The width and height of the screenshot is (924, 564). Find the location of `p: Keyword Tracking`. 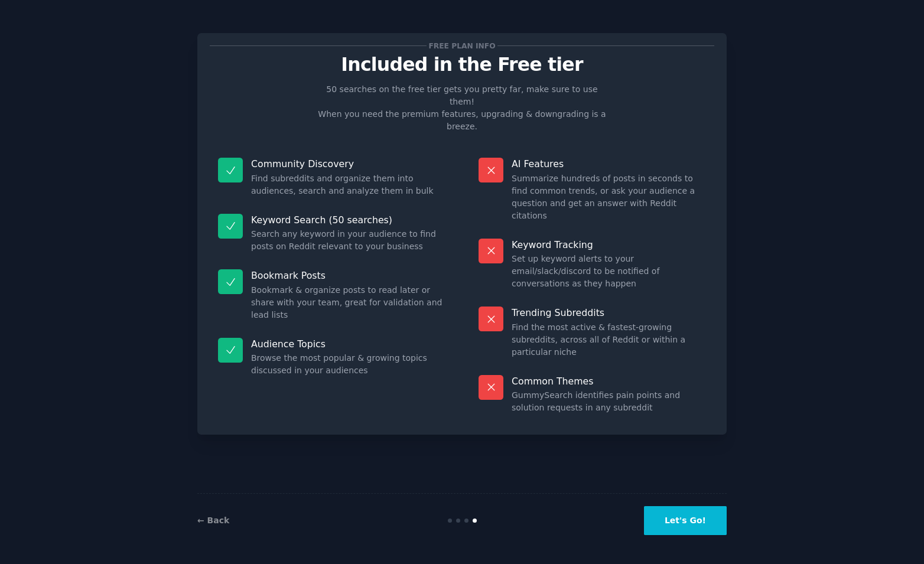

p: Keyword Tracking is located at coordinates (609, 244).